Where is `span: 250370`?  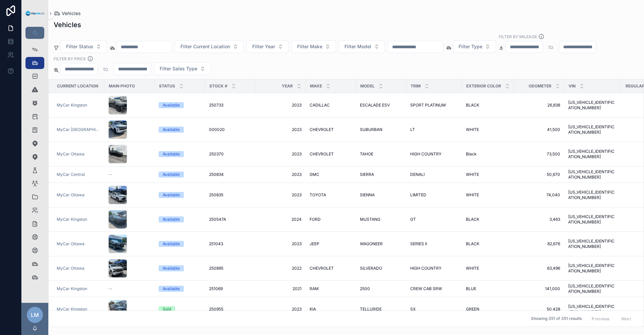
span: 250370 is located at coordinates (216, 154).